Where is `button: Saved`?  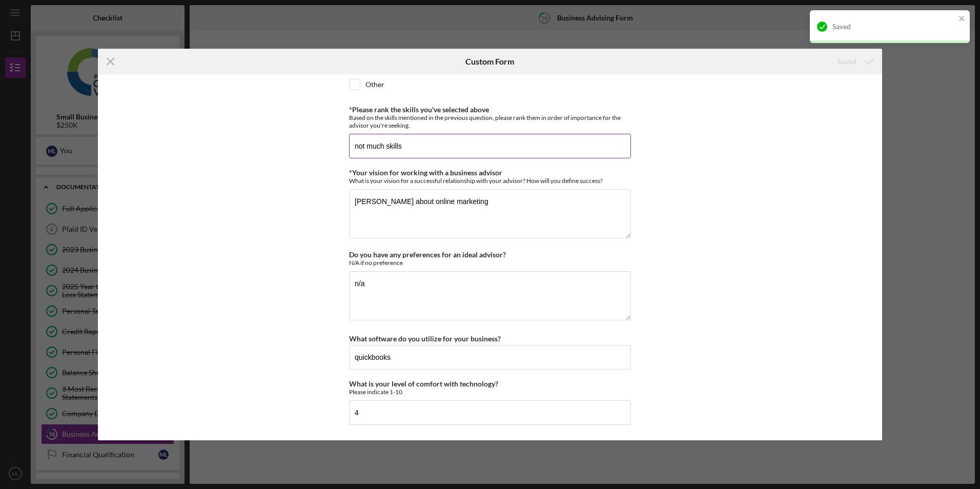 button: Saved is located at coordinates (855, 61).